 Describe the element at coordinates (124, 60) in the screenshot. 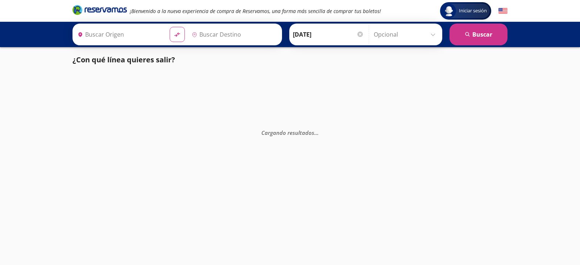

I see `p: ¿Con qué línea quieres salir?` at that location.